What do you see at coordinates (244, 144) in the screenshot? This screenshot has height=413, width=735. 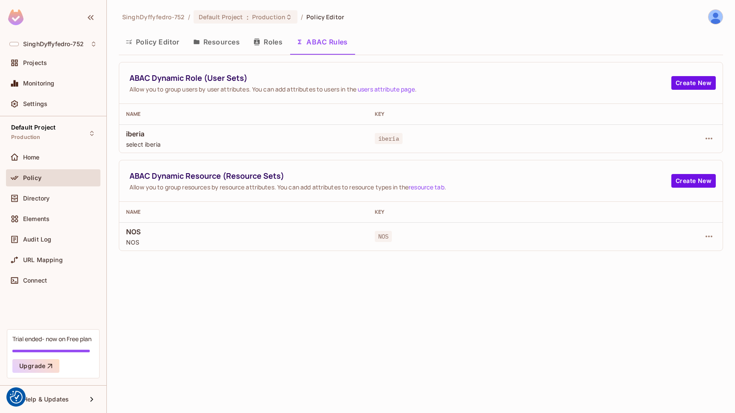 I see `span: select iberia` at bounding box center [244, 144].